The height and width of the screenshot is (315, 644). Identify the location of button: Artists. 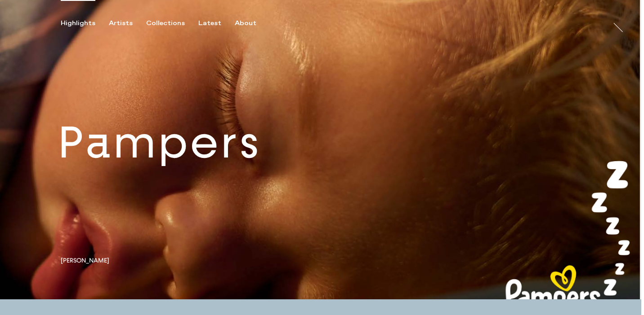
(127, 23).